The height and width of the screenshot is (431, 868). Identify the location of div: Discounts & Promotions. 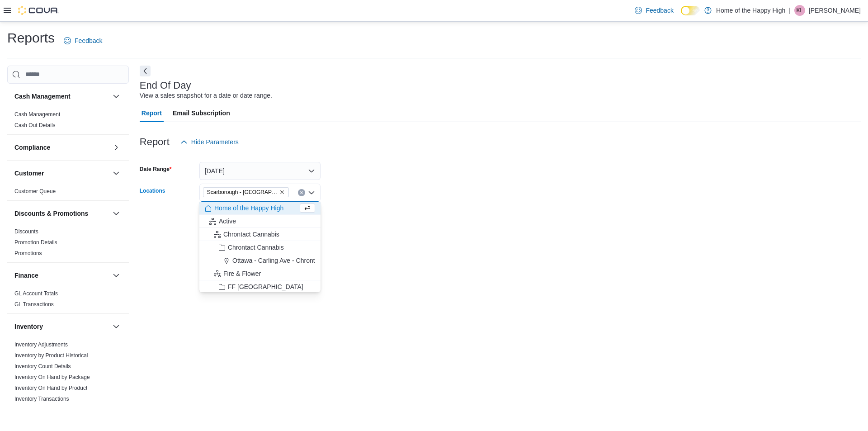
(68, 244).